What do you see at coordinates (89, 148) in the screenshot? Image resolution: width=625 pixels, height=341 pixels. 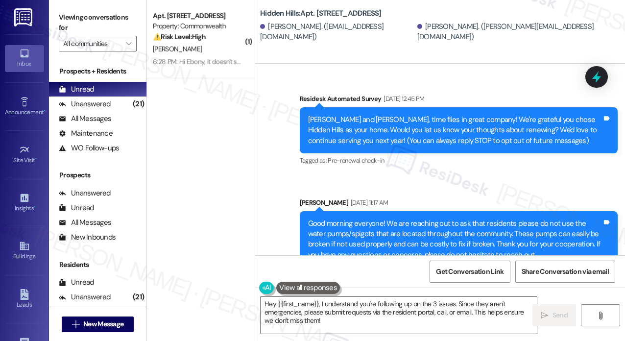 I see `div: WO Follow-ups` at bounding box center [89, 148].